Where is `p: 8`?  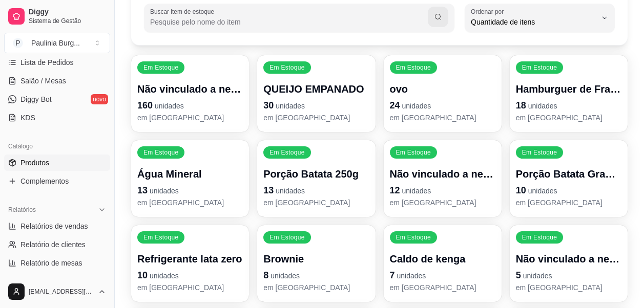
p: 8 is located at coordinates (316, 275).